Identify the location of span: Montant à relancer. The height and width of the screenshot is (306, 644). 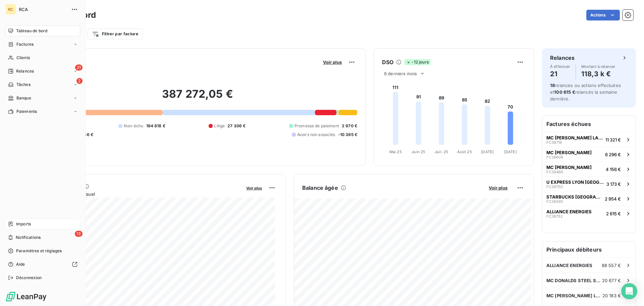
(598, 66).